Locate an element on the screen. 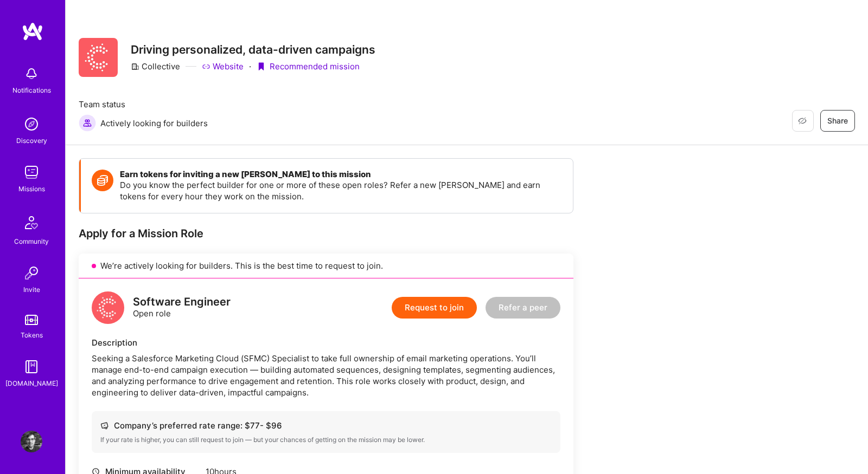 The height and width of the screenshot is (474, 868). img: Community is located at coordinates (32, 222).